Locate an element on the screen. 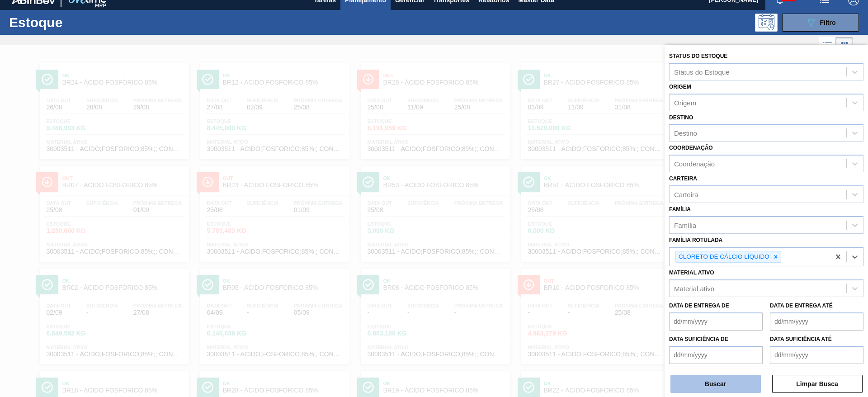  div: Visão em Cards is located at coordinates (844, 46).